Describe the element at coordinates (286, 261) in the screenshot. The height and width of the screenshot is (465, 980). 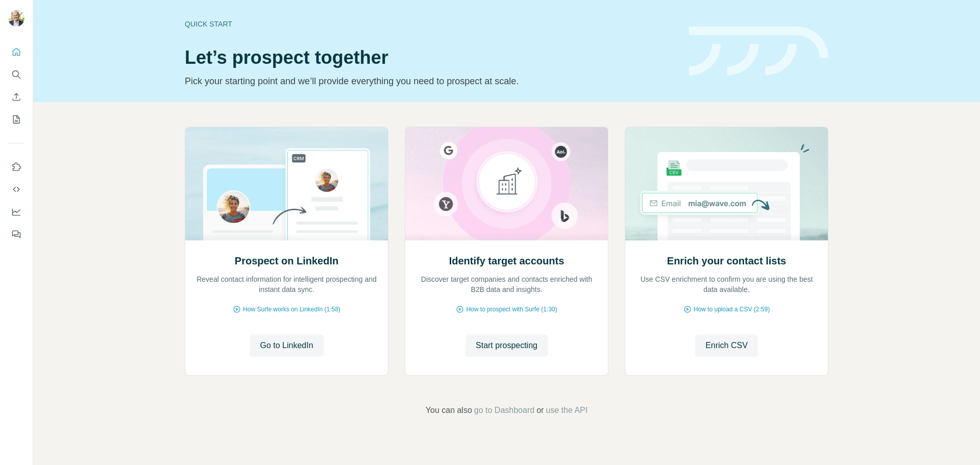
I see `h2: Prospect on LinkedIn` at that location.